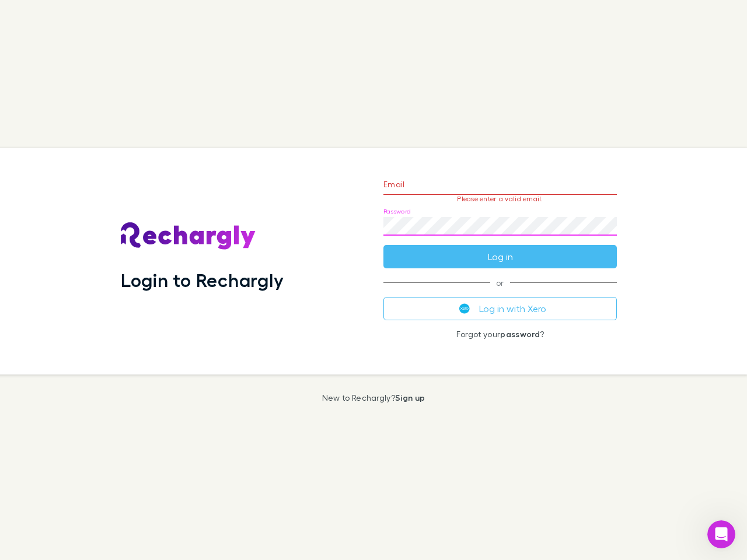 The width and height of the screenshot is (747, 560). Describe the element at coordinates (500, 257) in the screenshot. I see `button: Log in` at that location.